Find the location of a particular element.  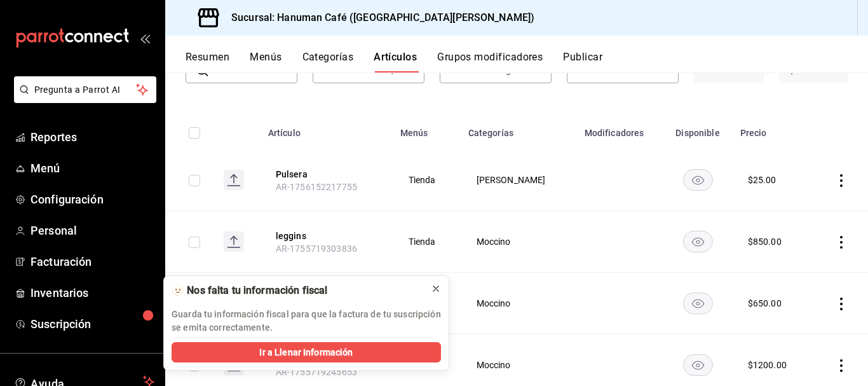

span: Inventarios is located at coordinates (92, 293).